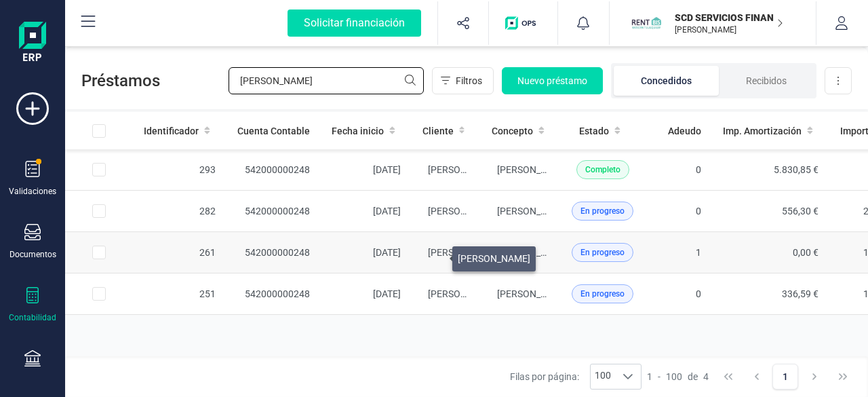 Image resolution: width=868 pixels, height=397 pixels. What do you see at coordinates (771, 211) in the screenshot?
I see `td: 556,30 €` at bounding box center [771, 211].